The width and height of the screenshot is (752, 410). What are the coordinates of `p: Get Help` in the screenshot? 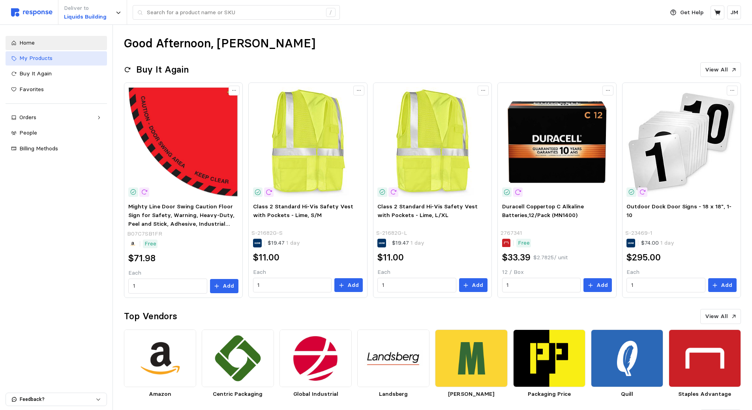 It's located at (692, 13).